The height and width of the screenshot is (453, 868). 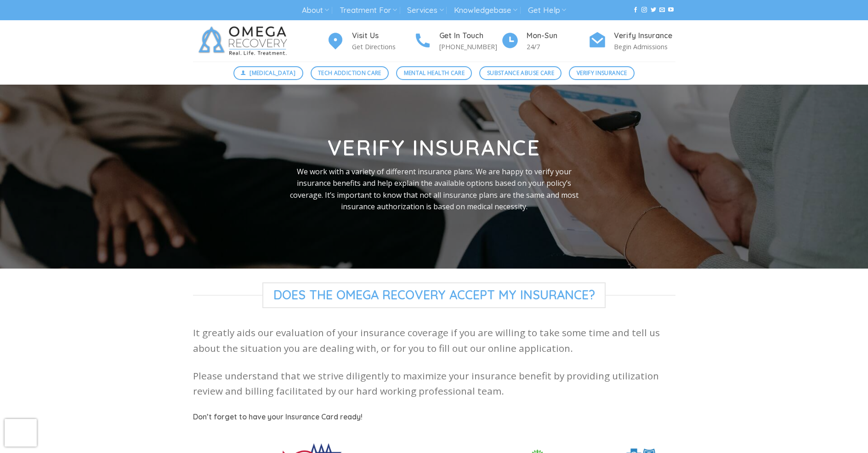 What do you see at coordinates (547, 10) in the screenshot?
I see `a: Get Help` at bounding box center [547, 10].